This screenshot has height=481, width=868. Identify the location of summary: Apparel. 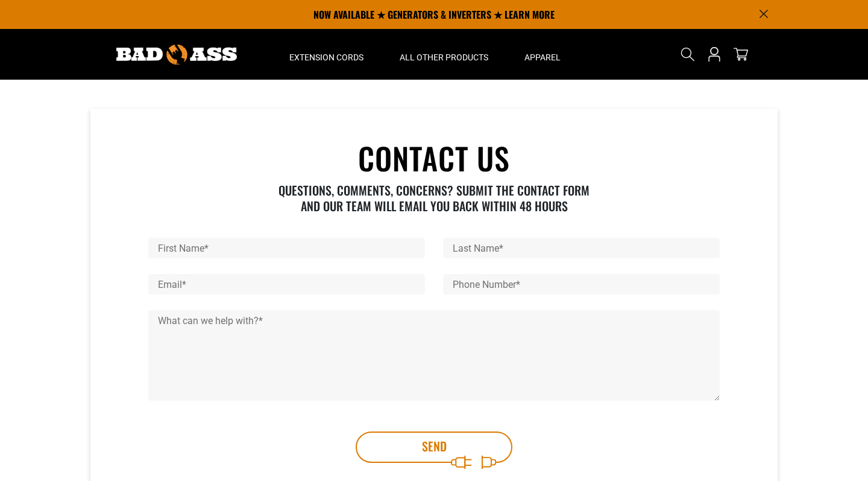
(542, 54).